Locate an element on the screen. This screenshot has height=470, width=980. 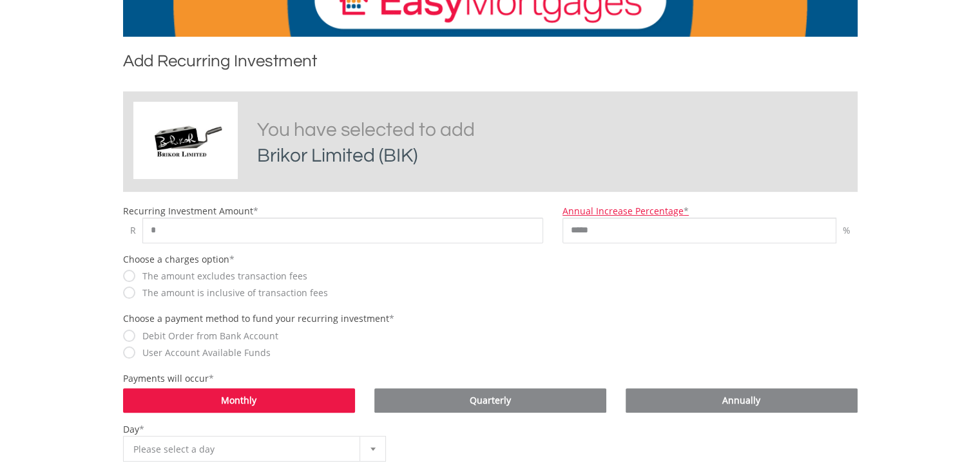
h1: Add Recurring Investment is located at coordinates (490, 64).